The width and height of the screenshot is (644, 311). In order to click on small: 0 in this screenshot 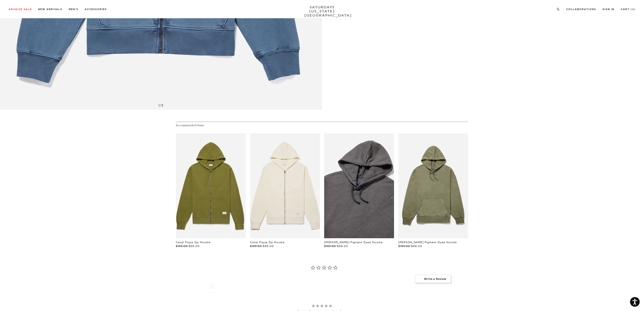, I will do `click(633, 9)`.